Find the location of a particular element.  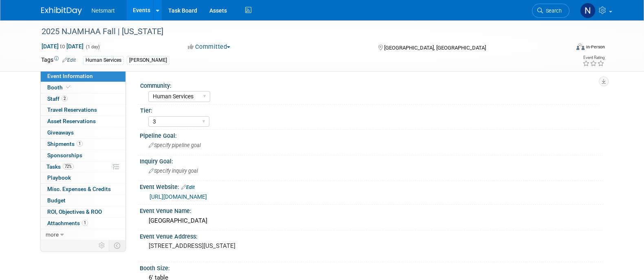

span: Netsmart is located at coordinates (103, 10).